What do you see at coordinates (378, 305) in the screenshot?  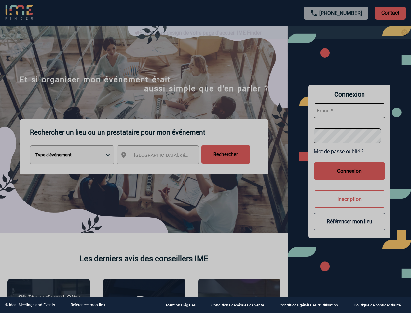 I see `p: Politique de confidentialité` at bounding box center [378, 305].